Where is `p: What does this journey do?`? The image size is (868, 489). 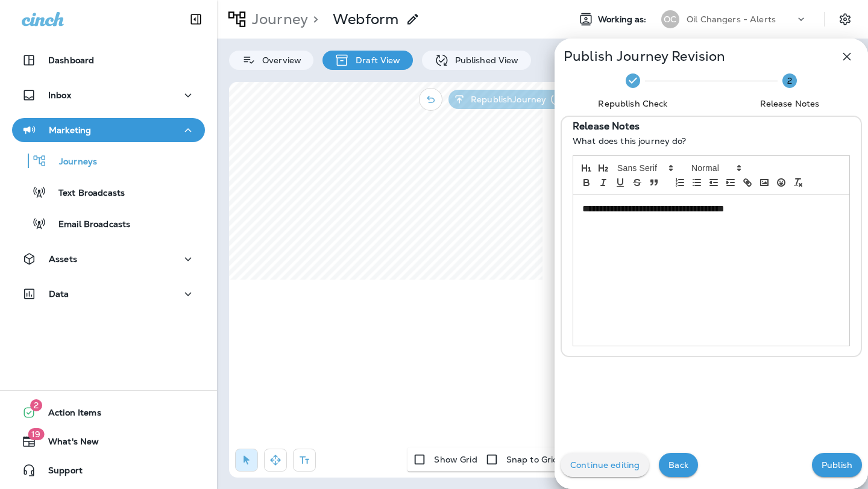 p: What does this journey do? is located at coordinates (711, 141).